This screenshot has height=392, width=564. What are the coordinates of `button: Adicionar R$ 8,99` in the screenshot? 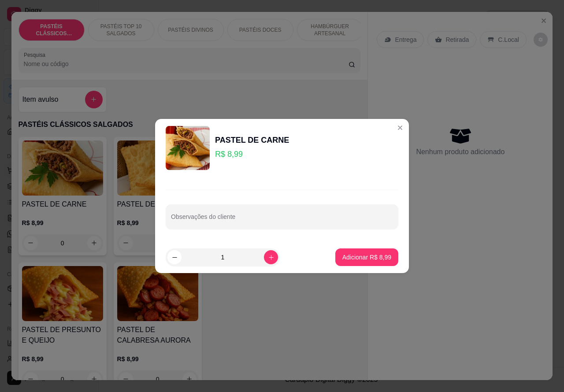 It's located at (367, 257).